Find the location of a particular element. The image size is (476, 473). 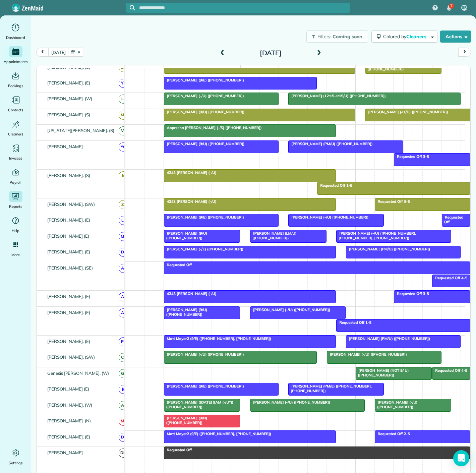

span: D( is located at coordinates (123, 437).